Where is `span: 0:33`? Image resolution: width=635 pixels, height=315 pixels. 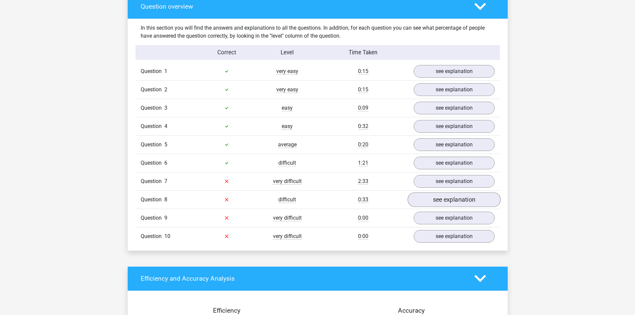 span: 0:33 is located at coordinates (363, 200).